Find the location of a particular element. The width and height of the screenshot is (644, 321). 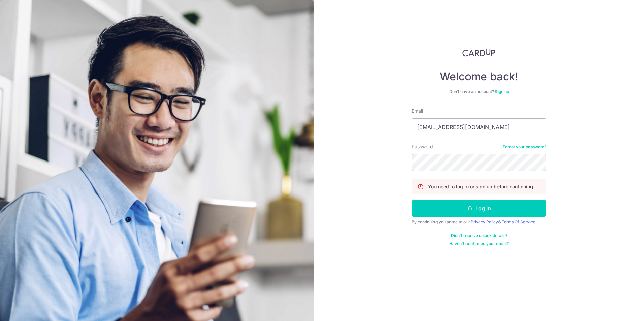

p: You need to log in or sign up before continuing. is located at coordinates (481, 187).